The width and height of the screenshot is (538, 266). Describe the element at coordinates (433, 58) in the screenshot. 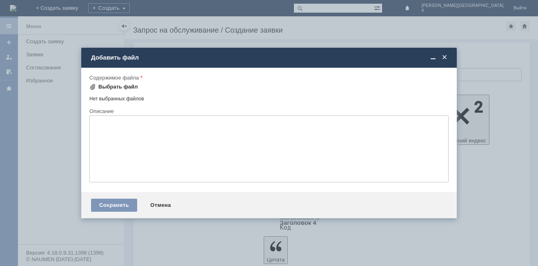

I see `span: Свернуть (Ctrl + M)` at that location.